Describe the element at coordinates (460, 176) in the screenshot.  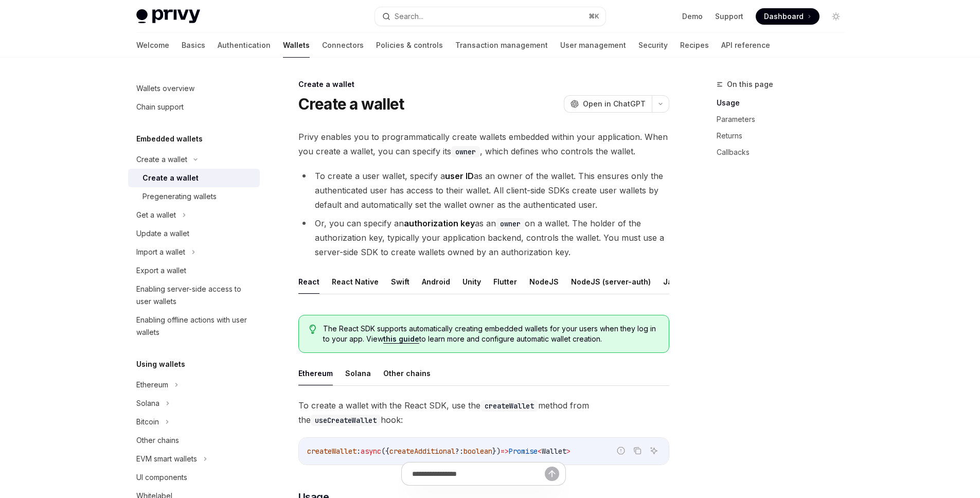
I see `strong: user ID` at that location.